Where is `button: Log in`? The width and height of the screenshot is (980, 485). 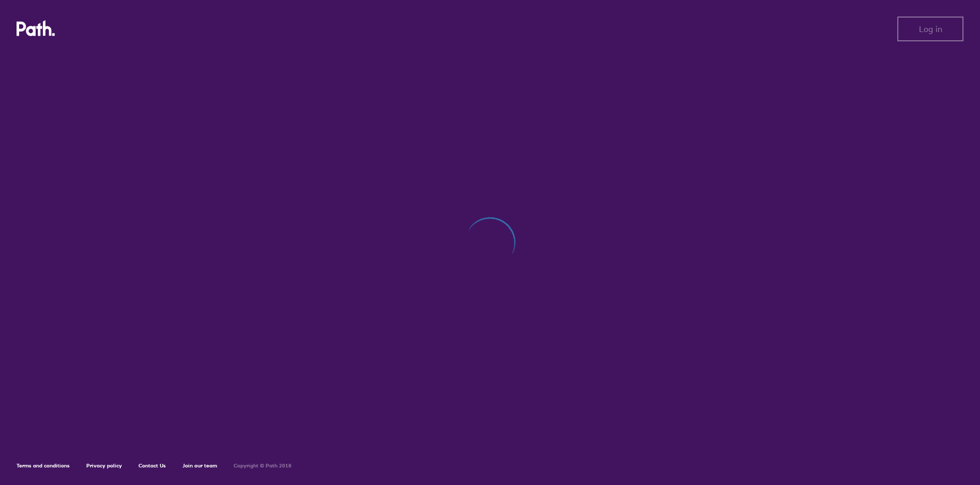
button: Log in is located at coordinates (931, 29).